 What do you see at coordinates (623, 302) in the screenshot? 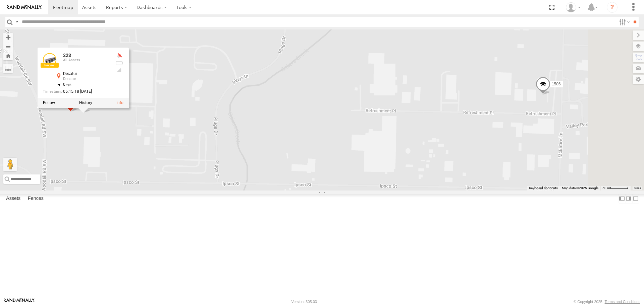
I see `a: Terms and Conditions` at bounding box center [623, 302].